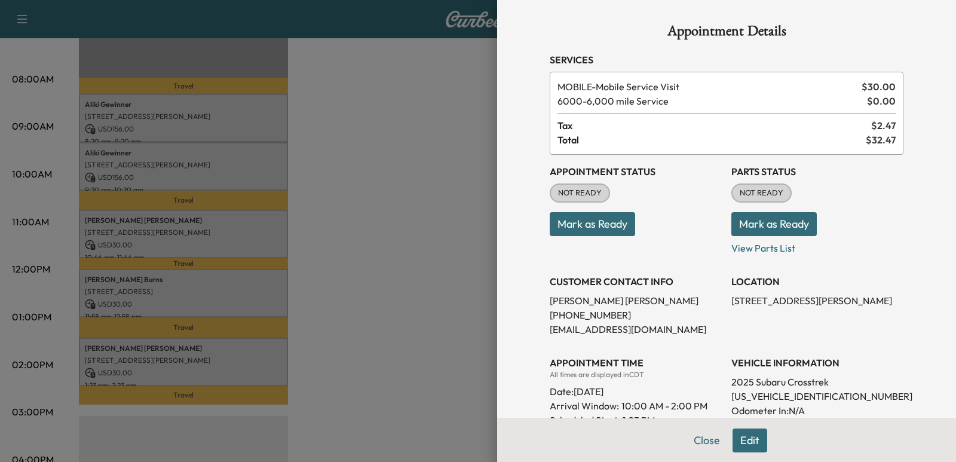 The image size is (956, 462). What do you see at coordinates (818, 172) in the screenshot?
I see `h3: Parts Status` at bounding box center [818, 172].